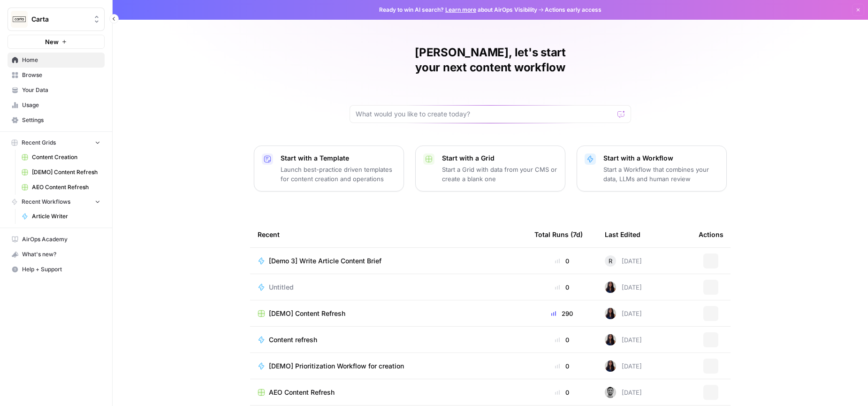 The image size is (868, 406). I want to click on button: Recent Workflows, so click(56, 202).